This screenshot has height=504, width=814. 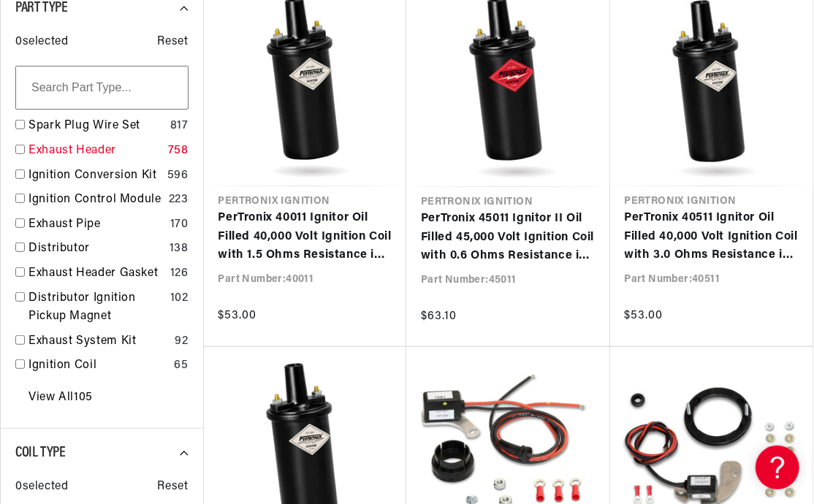 What do you see at coordinates (507, 237) in the screenshot?
I see `a: PerTronix 45011 Ignitor II Oil Filled 45,000 Volt Ignition Coil with 0.6 Ohms Resistance in Black` at bounding box center [507, 237].